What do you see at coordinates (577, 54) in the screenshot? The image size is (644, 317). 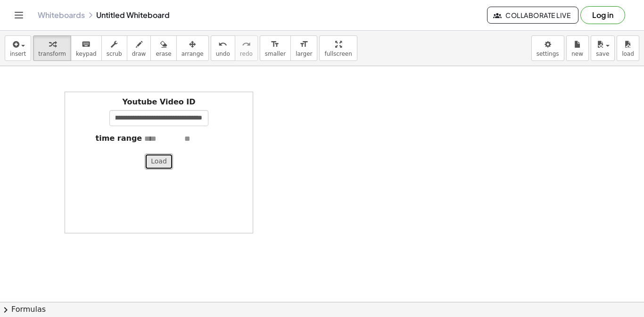 I see `span: new` at bounding box center [577, 54].